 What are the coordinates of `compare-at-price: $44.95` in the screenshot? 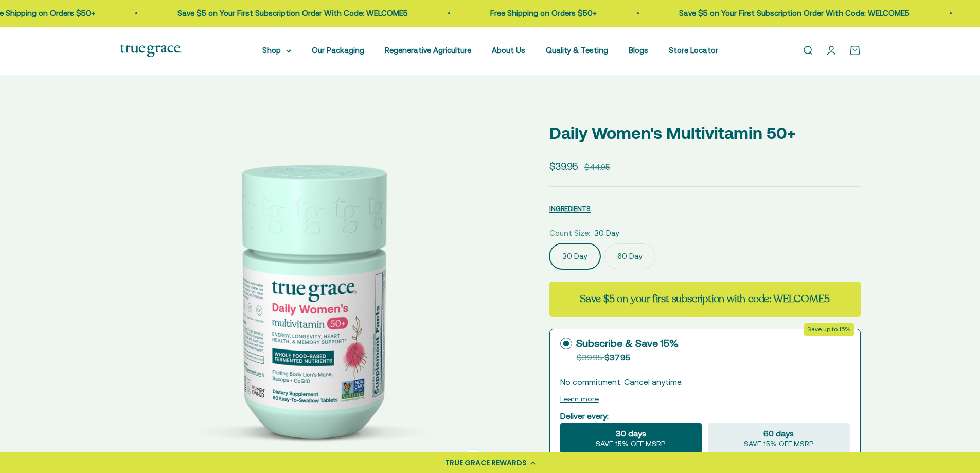 It's located at (598, 167).